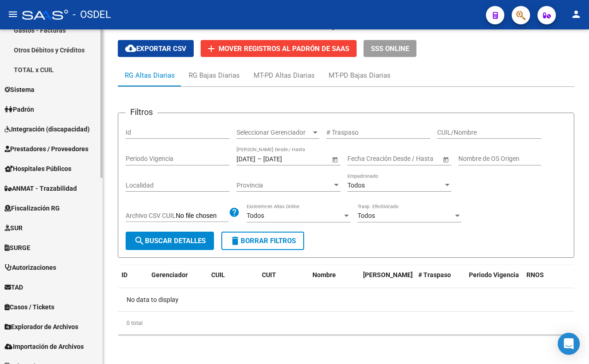 Image resolution: width=589 pixels, height=364 pixels. I want to click on button: Buscar Detalles, so click(170, 241).